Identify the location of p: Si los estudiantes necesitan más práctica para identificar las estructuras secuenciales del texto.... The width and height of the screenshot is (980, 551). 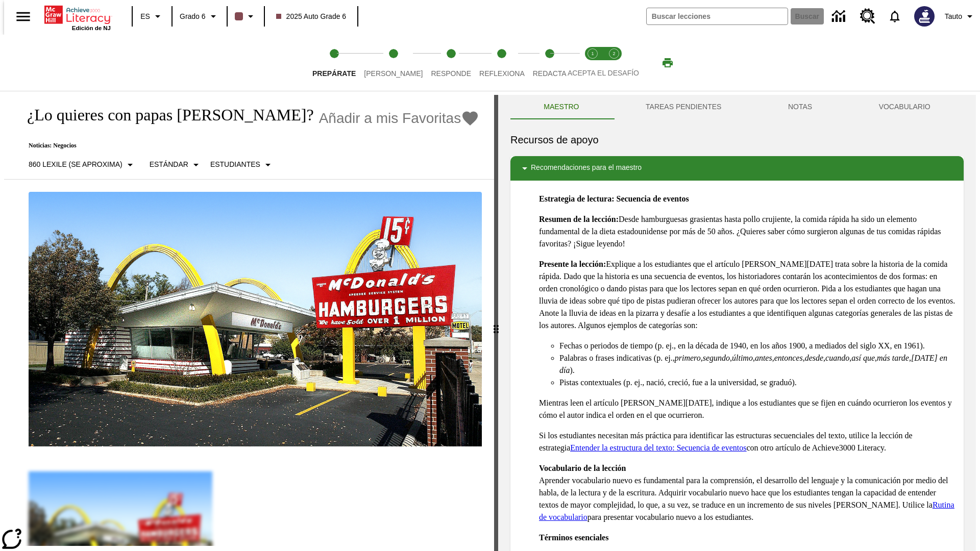
(747, 441).